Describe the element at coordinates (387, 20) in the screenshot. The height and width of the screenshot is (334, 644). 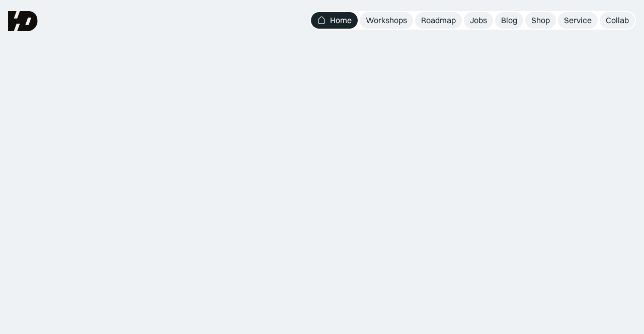
I see `a: Workshops` at that location.